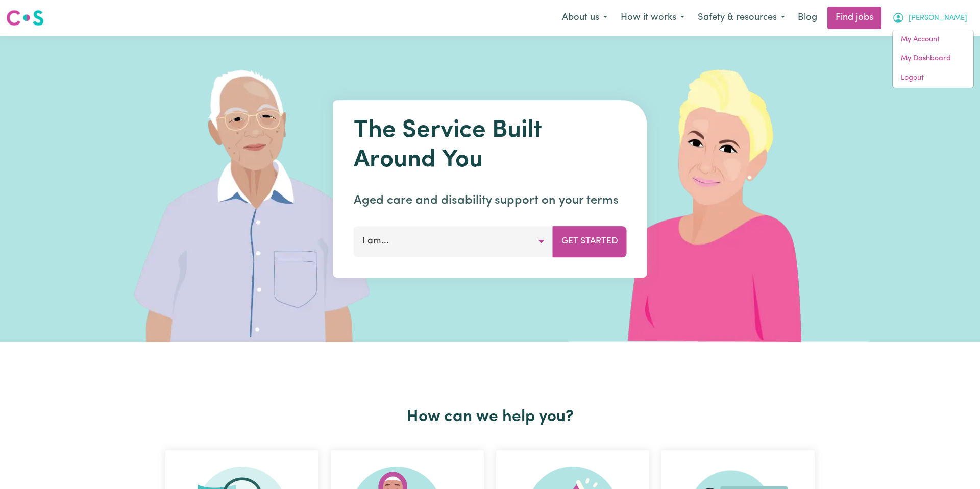  I want to click on p: Aged care and disability support on your terms, so click(490, 201).